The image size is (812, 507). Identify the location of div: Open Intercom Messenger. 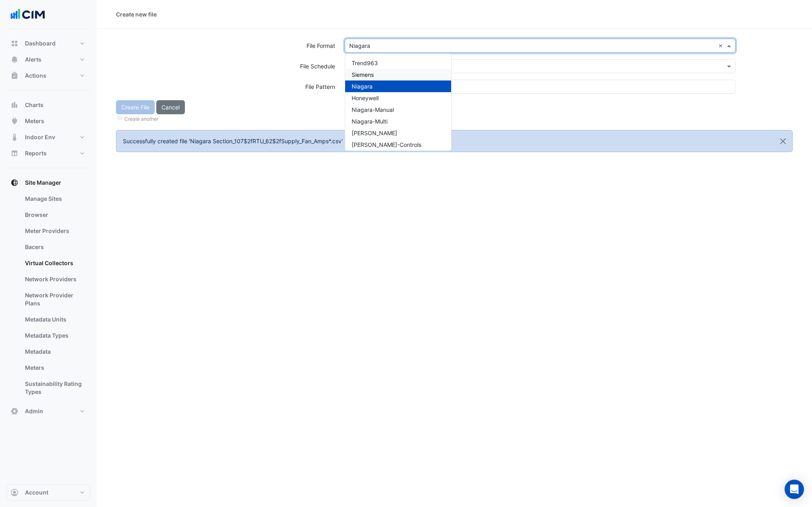
(794, 490).